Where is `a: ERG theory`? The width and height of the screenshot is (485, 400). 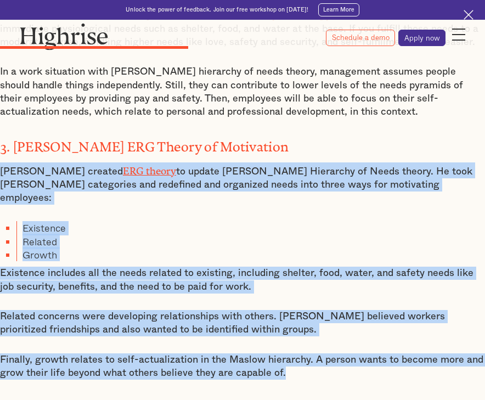
a: ERG theory is located at coordinates (149, 169).